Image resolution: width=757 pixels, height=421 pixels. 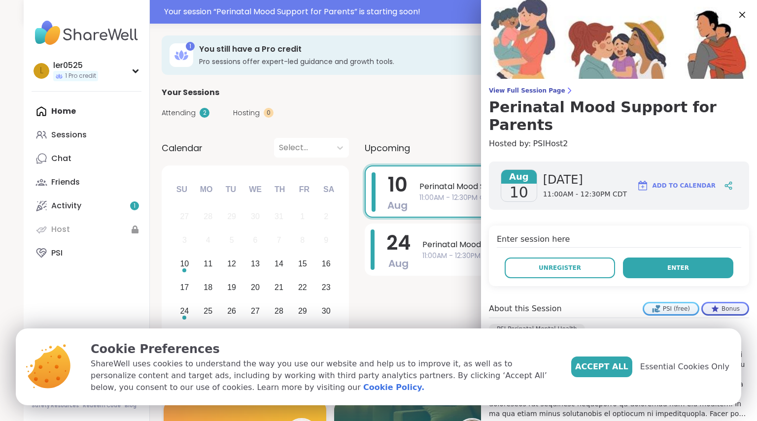 What do you see at coordinates (182, 190) in the screenshot?
I see `div: Su` at bounding box center [182, 190].